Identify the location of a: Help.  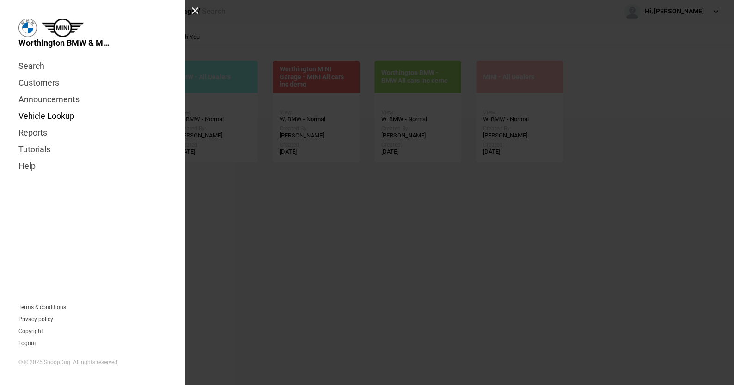
(92, 166).